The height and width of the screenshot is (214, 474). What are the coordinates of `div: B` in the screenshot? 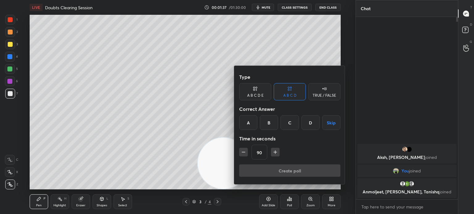 It's located at (269, 123).